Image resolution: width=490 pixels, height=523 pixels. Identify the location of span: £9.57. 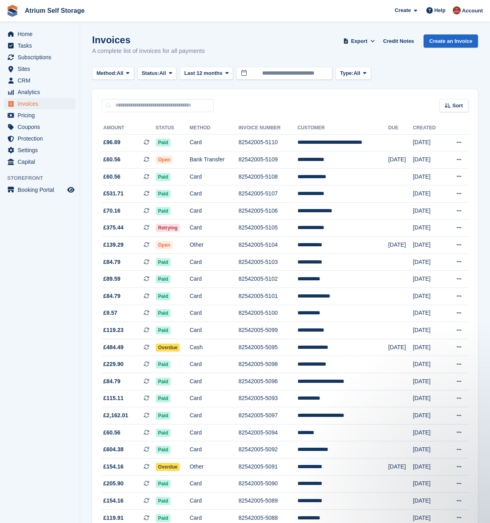
(110, 313).